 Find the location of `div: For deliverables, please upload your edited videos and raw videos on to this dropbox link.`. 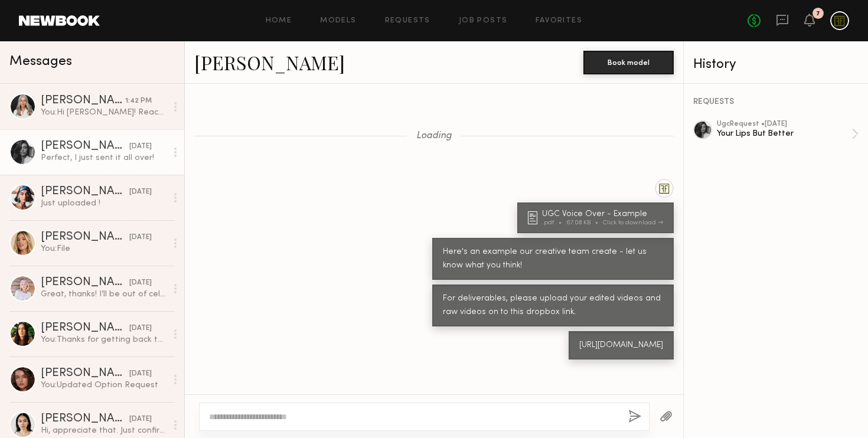

div: For deliverables, please upload your edited videos and raw videos on to this dropbox link. is located at coordinates (553, 306).